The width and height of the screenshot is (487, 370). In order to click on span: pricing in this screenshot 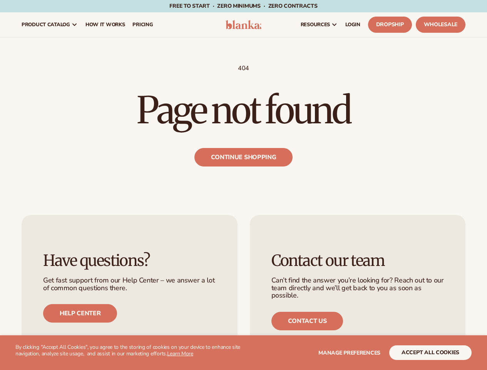, I will do `click(143, 25)`.